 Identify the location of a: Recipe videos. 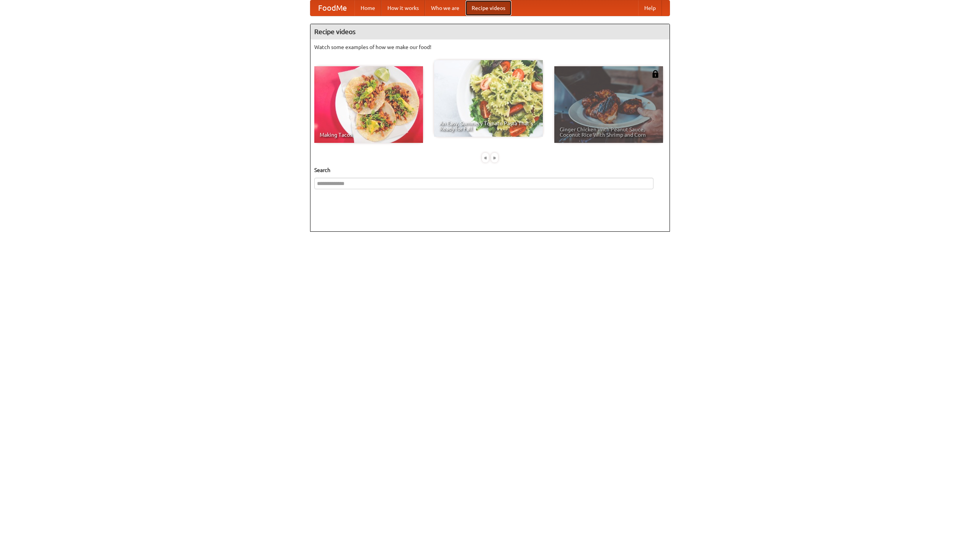
(488, 8).